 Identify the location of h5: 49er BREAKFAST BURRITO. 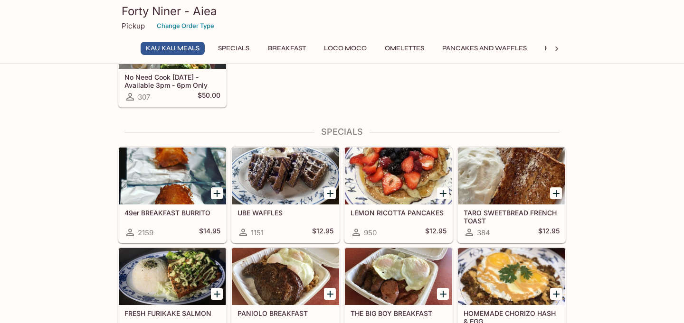
(172, 213).